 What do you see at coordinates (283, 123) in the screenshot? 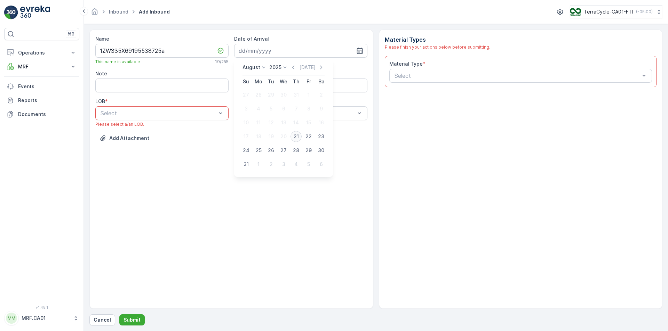
I see `div: 13` at bounding box center [283, 123].